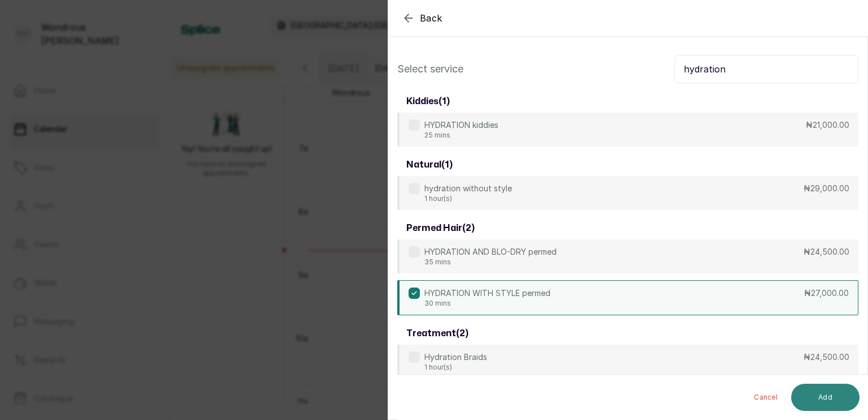 This screenshot has height=420, width=868. I want to click on button: Back, so click(422, 18).